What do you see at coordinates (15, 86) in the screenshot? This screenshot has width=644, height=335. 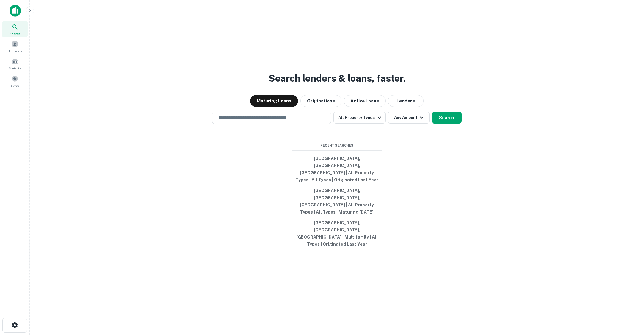 I see `span: Saved` at bounding box center [15, 86].